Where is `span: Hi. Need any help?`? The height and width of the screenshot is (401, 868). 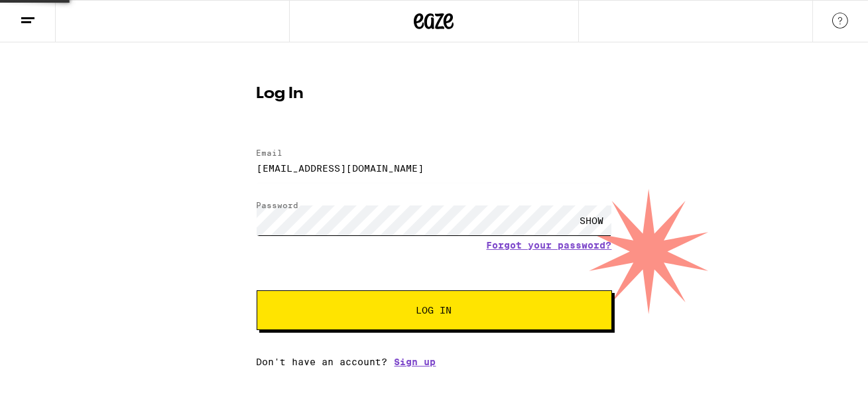 span: Hi. Need any help? is located at coordinates (52, 15).